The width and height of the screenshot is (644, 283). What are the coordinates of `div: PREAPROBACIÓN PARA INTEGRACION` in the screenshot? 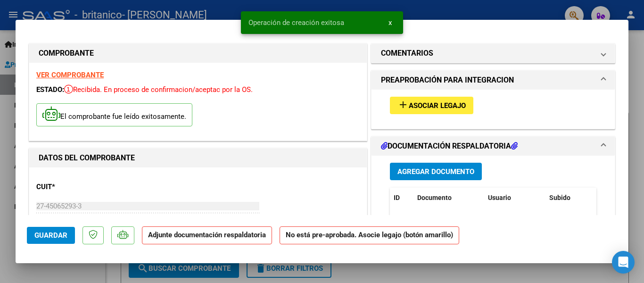 It's located at (492, 109).